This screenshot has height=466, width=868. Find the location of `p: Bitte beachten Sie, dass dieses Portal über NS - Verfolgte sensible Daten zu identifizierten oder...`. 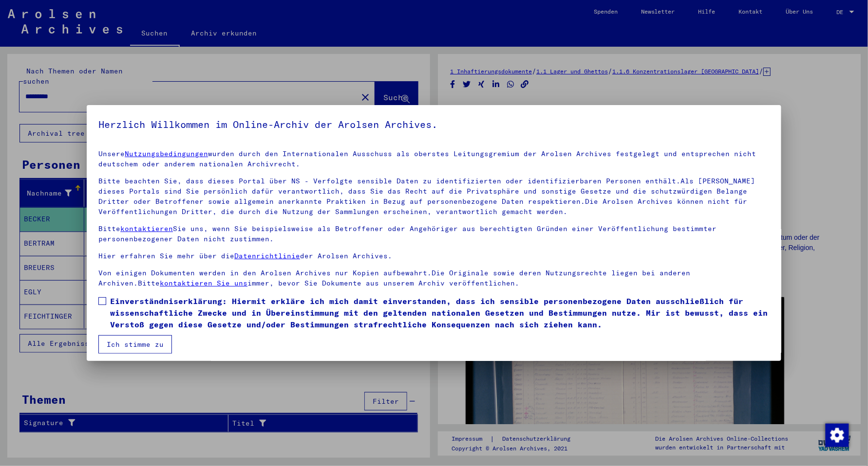

p: Bitte beachten Sie, dass dieses Portal über NS - Verfolgte sensible Daten zu identifizierten oder... is located at coordinates (434, 196).